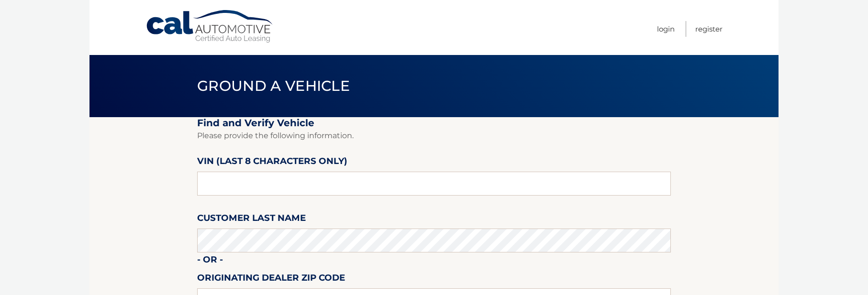 The height and width of the screenshot is (295, 868). What do you see at coordinates (665, 29) in the screenshot?
I see `a: Login` at bounding box center [665, 29].